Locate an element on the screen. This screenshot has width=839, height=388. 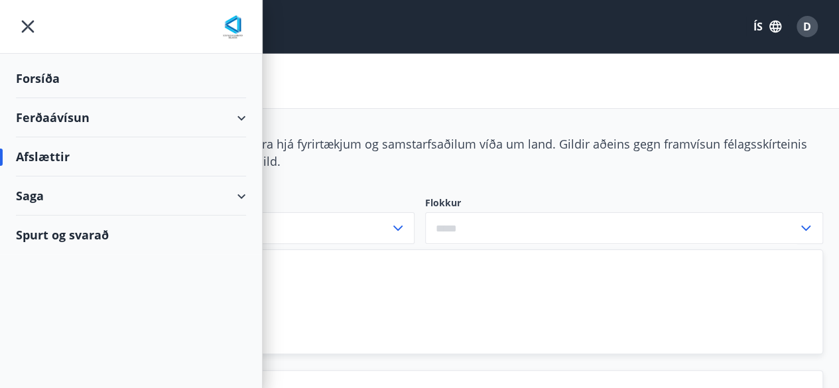
span: 10% afsláttur af gleraugum. is located at coordinates (455, 298).